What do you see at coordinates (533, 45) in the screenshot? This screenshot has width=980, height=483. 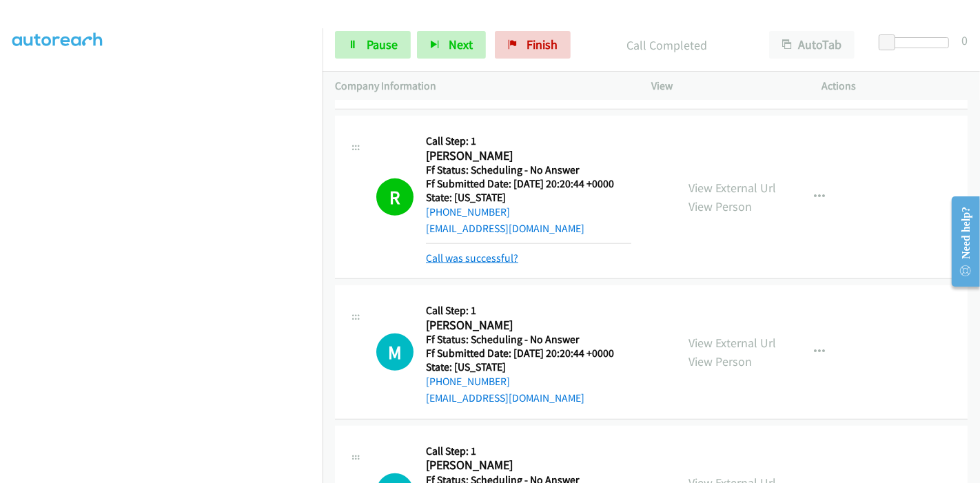 I see `a: Finish` at bounding box center [533, 45].